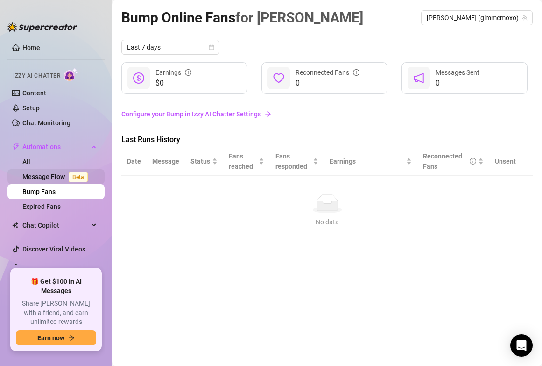 This screenshot has height=366, width=542. Describe the element at coordinates (39, 192) in the screenshot. I see `a: Bump Fans` at that location.